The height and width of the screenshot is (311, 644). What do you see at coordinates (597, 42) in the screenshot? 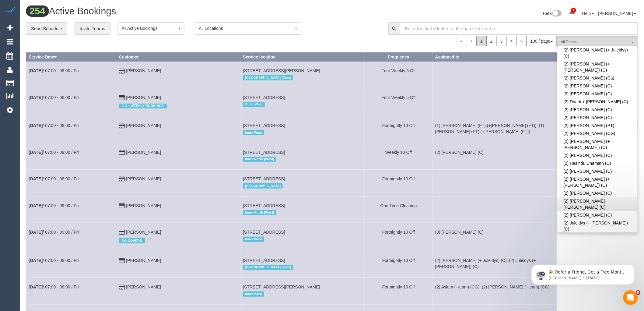
I see `button: All Teams` at bounding box center [597, 42].